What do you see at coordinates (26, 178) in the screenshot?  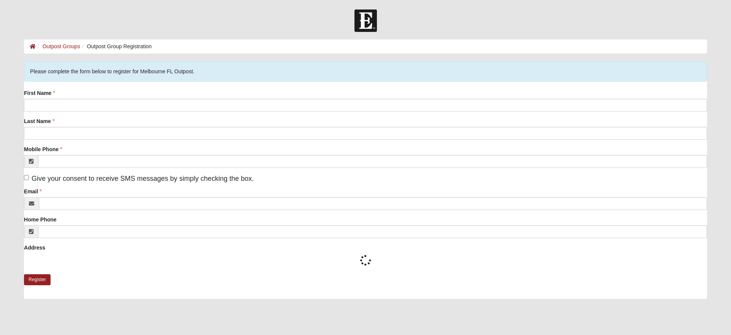 I see `input: Give your consent to receive SMS messages by simply checking the box.` at bounding box center [26, 178].